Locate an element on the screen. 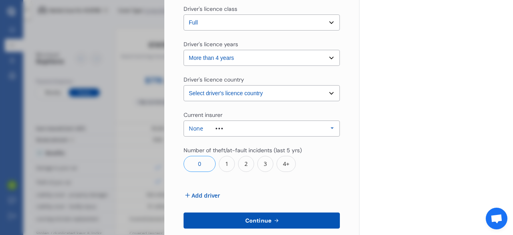  div: Driver's licence country is located at coordinates (214, 79).